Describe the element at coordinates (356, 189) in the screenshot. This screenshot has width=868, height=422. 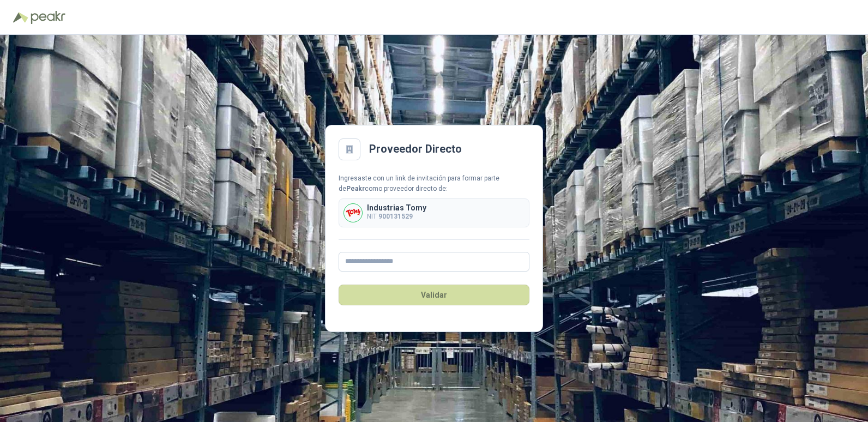
I see `b: Peakr` at that location.